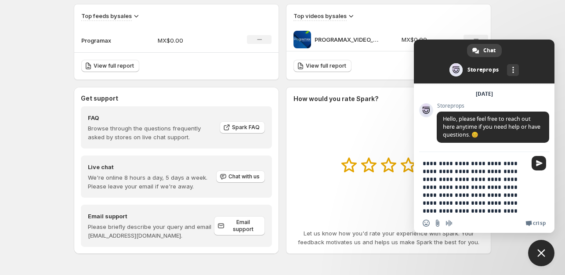  Describe the element at coordinates (535, 223) in the screenshot. I see `a: Crisp` at that location.